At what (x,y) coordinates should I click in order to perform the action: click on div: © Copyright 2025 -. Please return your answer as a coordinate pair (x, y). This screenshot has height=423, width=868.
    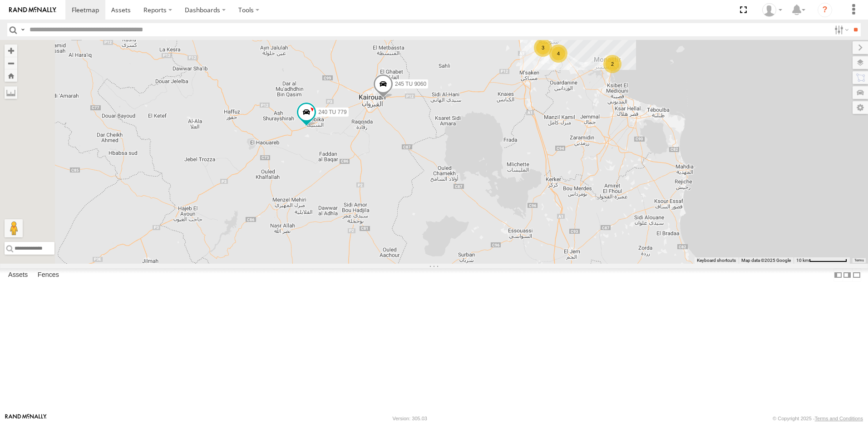
    Looking at the image, I should click on (818, 419).